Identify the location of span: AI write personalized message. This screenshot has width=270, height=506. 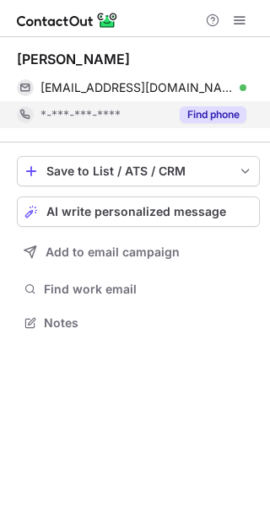
(136, 212).